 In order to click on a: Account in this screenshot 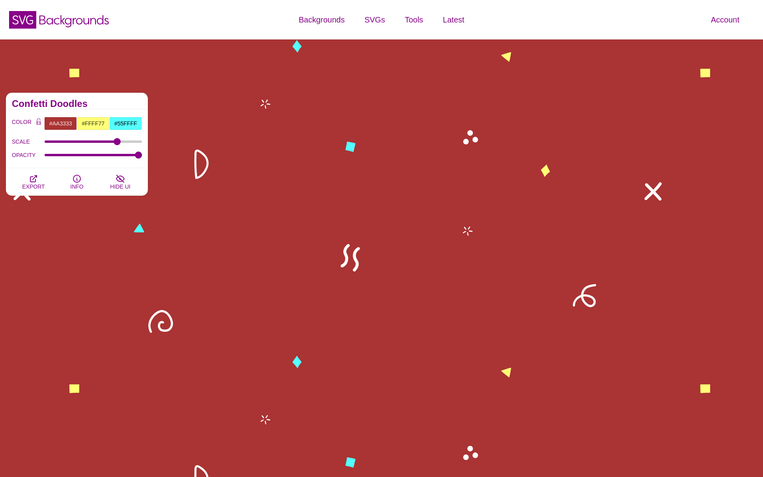, I will do `click(725, 20)`.